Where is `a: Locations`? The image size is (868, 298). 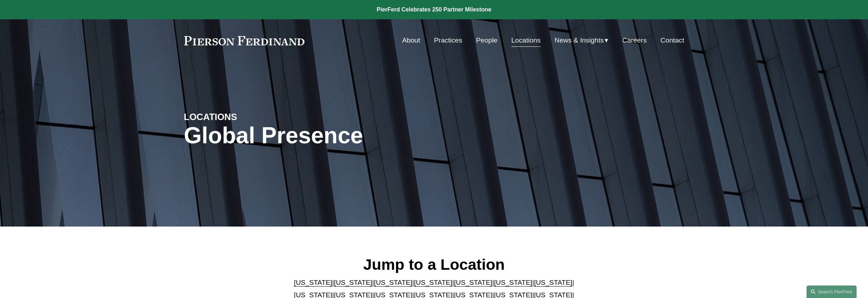
a: Locations is located at coordinates (526, 40).